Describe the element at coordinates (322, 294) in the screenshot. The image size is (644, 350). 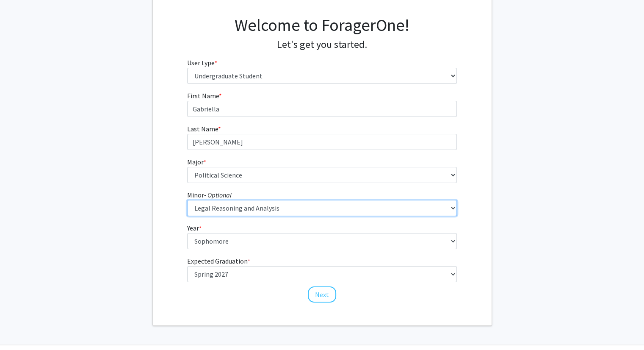
I see `button: Next` at that location.